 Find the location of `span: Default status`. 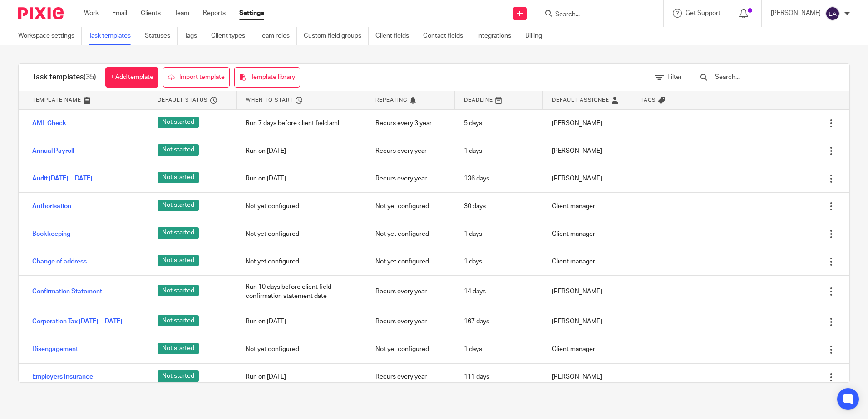

span: Default status is located at coordinates (182, 100).